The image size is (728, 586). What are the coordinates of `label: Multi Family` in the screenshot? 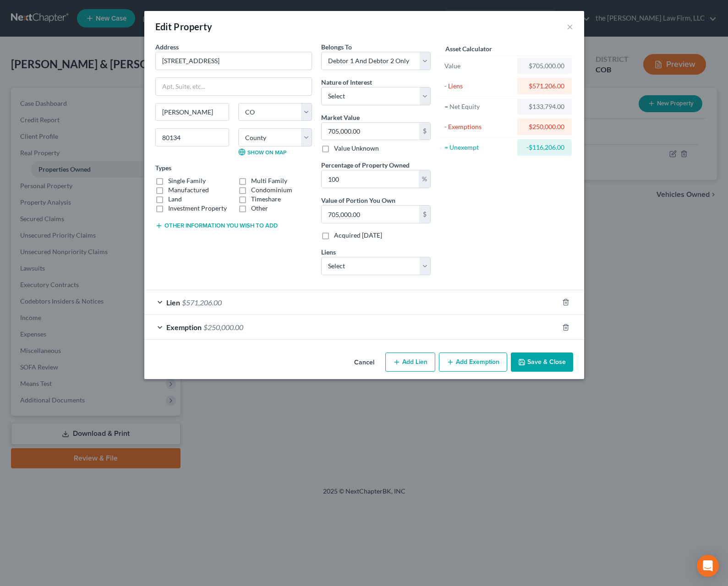 It's located at (269, 181).